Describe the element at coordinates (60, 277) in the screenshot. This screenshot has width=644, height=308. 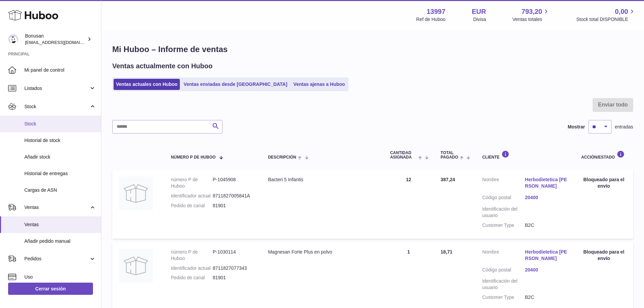
I see `span: Uso` at that location.